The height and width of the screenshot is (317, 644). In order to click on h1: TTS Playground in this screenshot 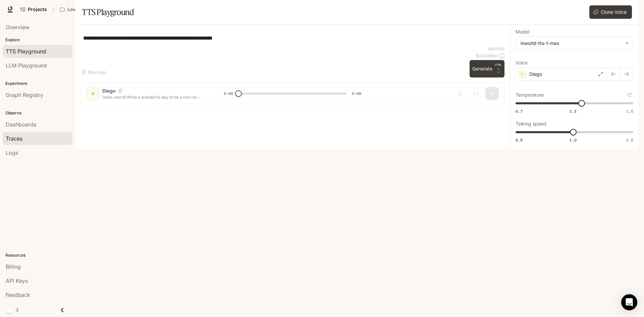, I will do `click(108, 12)`.